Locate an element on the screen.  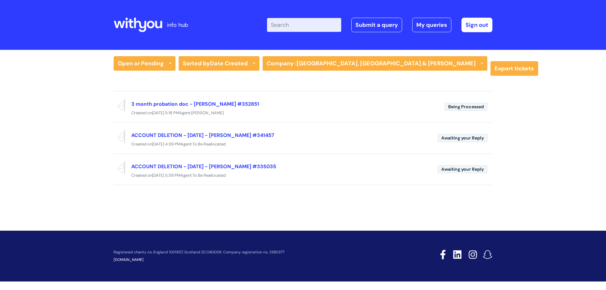
p: info hub is located at coordinates (177, 25).